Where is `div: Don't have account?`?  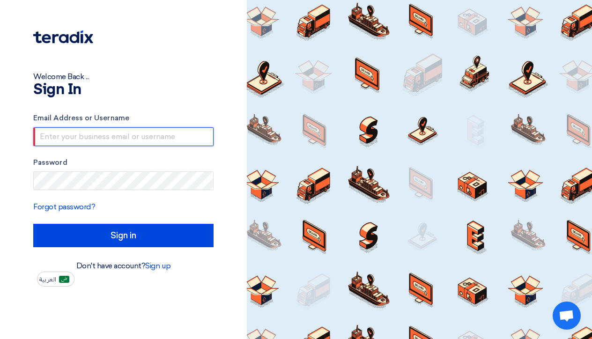 div: Don't have account? is located at coordinates (123, 266).